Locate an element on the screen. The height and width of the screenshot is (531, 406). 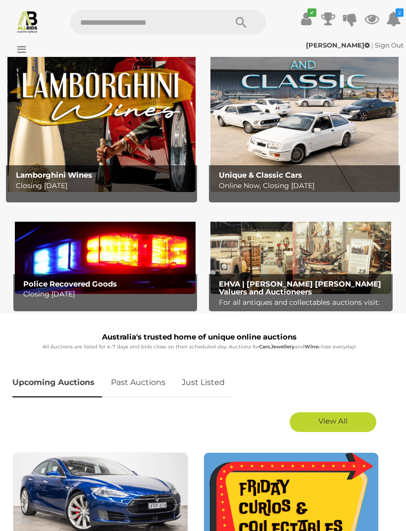
button: Search is located at coordinates (241, 22).